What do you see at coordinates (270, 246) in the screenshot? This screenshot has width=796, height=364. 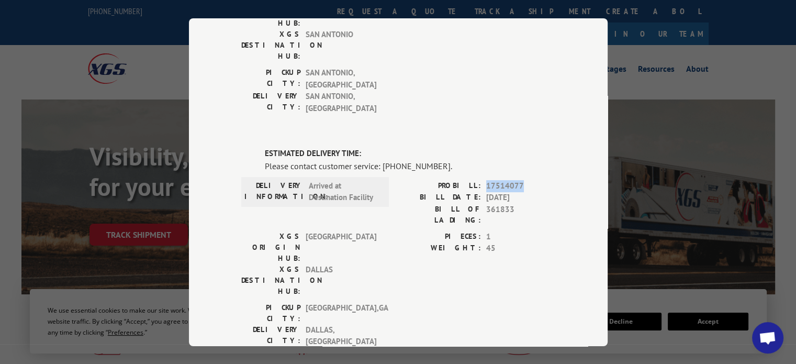 I see `label: XGS ORIGIN HUB:` at bounding box center [270, 246].